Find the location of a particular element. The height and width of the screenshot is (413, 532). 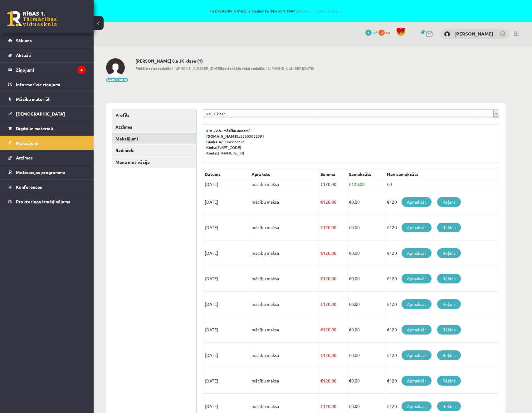

a: Mana motivācija is located at coordinates (154, 162).